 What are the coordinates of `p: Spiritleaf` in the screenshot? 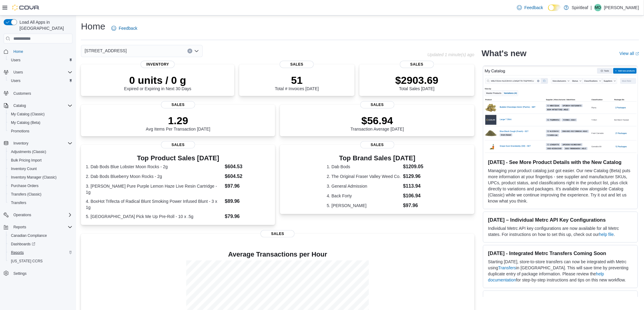 It's located at (579, 8).